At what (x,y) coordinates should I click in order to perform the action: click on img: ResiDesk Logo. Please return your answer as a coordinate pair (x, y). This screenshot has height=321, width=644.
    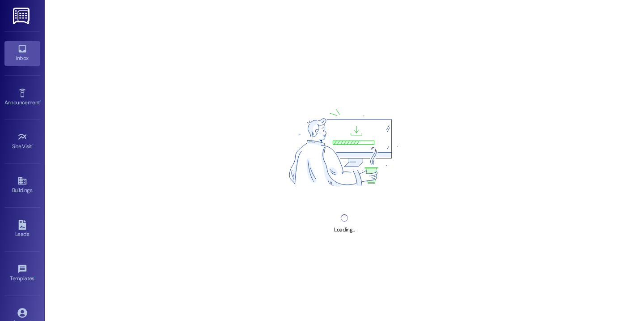
    Looking at the image, I should click on (22, 16).